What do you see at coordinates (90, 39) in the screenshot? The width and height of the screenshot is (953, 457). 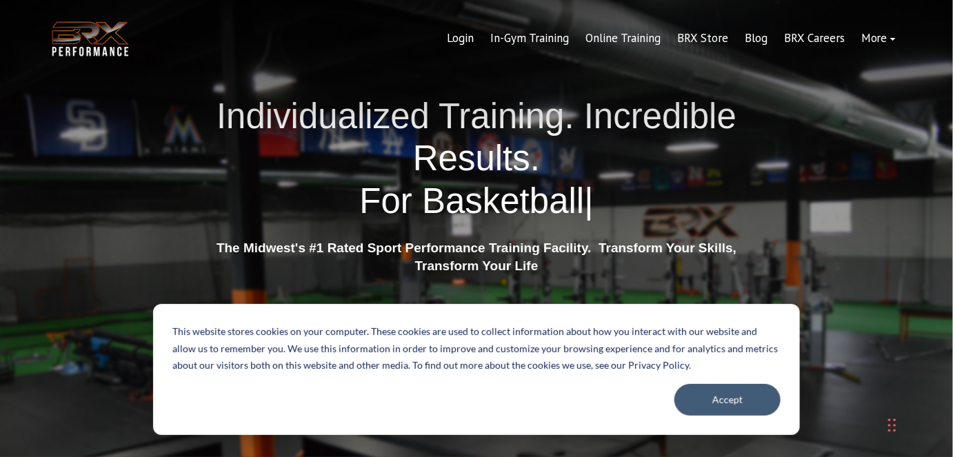 I see `img: BRX Transparent Logo-2` at bounding box center [90, 39].